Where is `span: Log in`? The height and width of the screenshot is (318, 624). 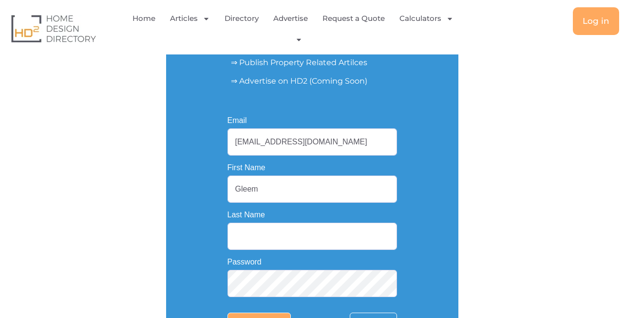
span: Log in is located at coordinates (595, 21).